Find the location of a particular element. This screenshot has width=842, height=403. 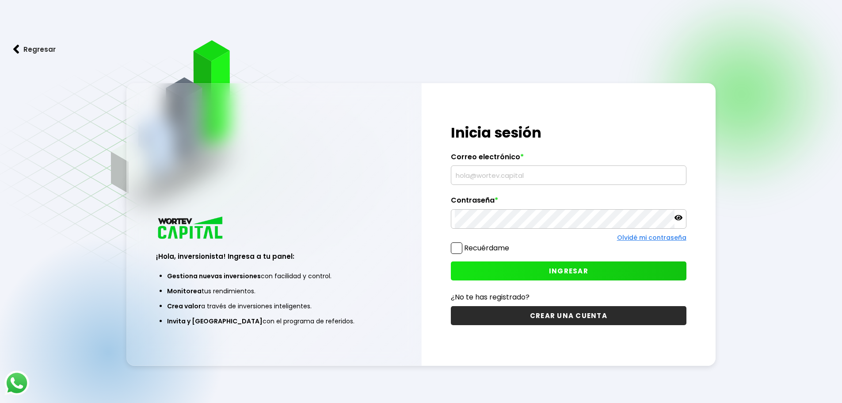

p: ¿No te has registrado? is located at coordinates (569, 297).